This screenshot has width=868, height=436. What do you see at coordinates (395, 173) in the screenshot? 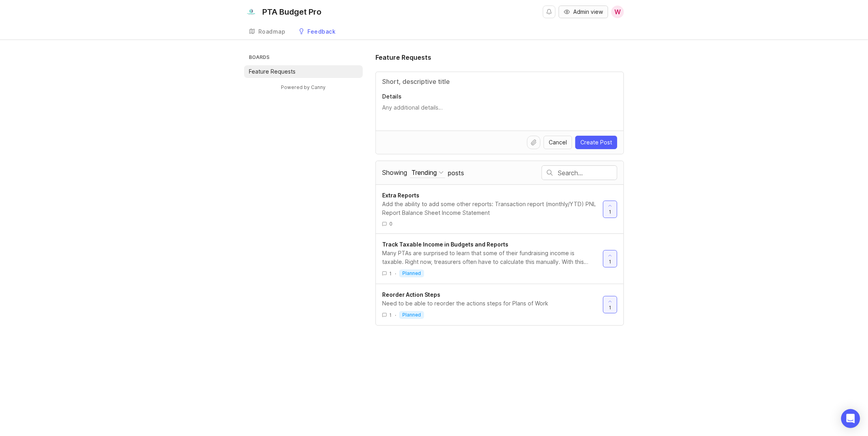
I see `span: Showing` at bounding box center [395, 173].